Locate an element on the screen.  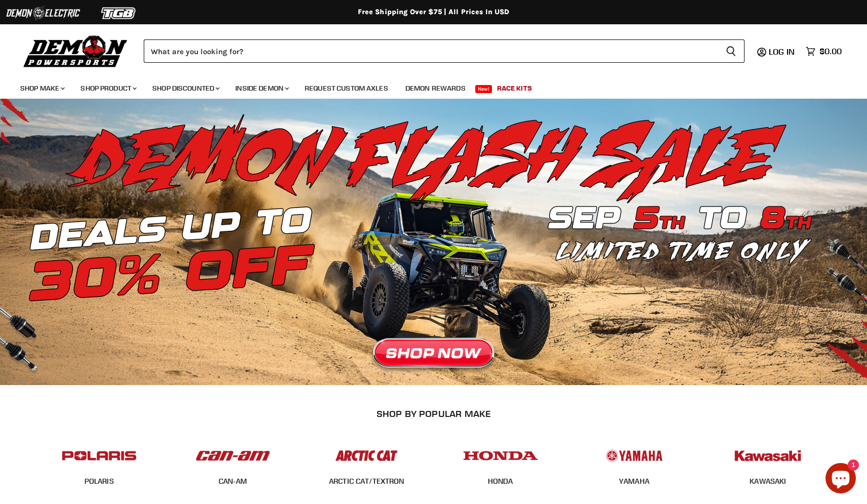
inbox-online-store-chat: Shopify online store chat is located at coordinates (841, 479).